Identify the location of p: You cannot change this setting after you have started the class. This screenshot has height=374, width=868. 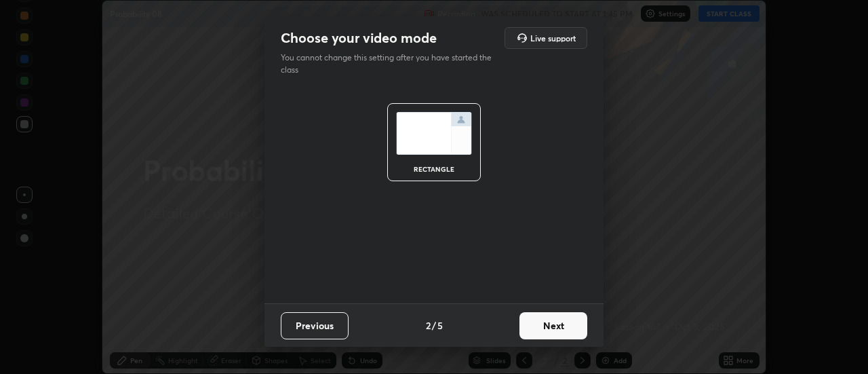
(391, 64).